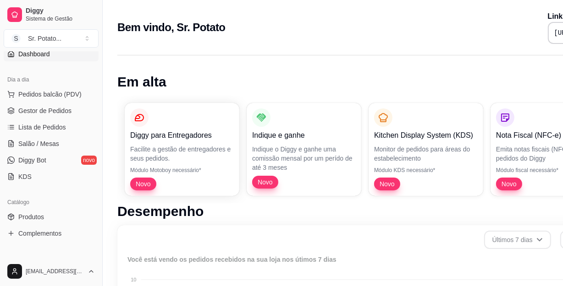 This screenshot has height=286, width=563. I want to click on p: Facilite a gestão de entregadores e seus pedidos., so click(182, 154).